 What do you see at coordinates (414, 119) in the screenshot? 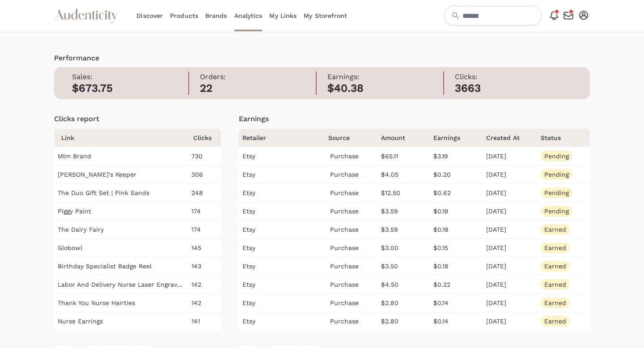
I see `h4: Earnings` at bounding box center [414, 119].